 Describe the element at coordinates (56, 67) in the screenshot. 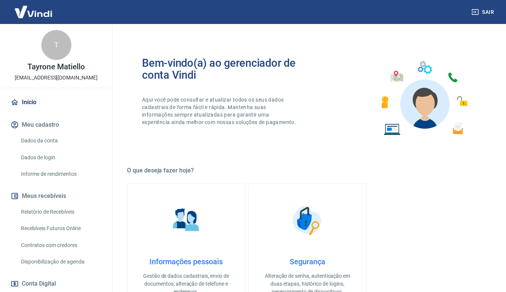

I see `p: Tayrone Matiello` at that location.